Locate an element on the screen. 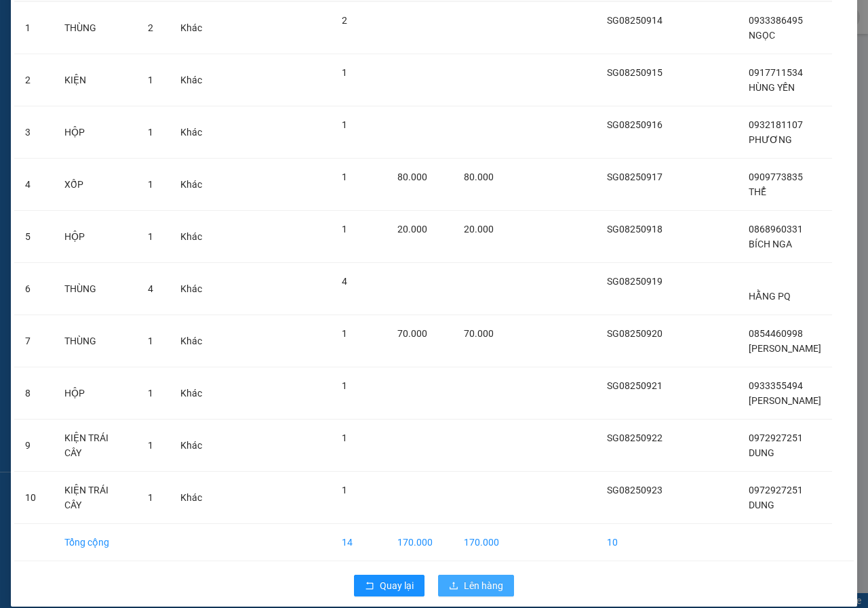  span: 0933386495 is located at coordinates (776, 20).